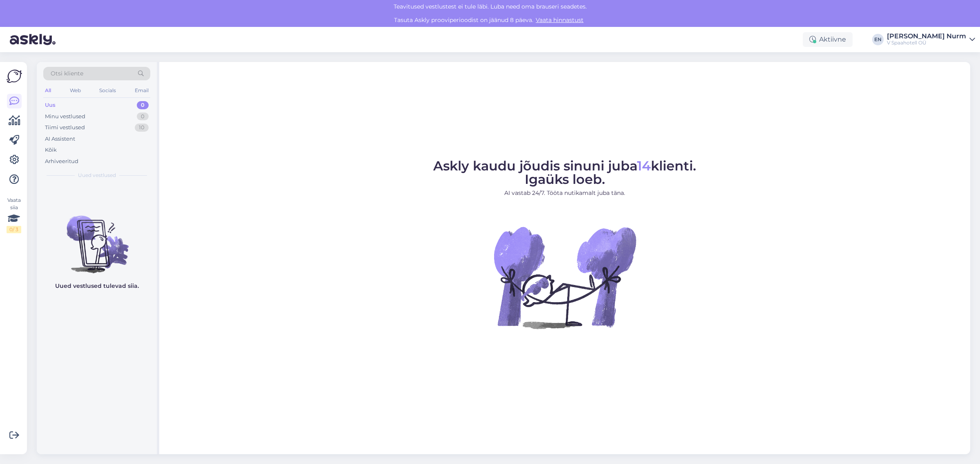 The width and height of the screenshot is (980, 464). I want to click on span: Uued vestlused, so click(97, 175).